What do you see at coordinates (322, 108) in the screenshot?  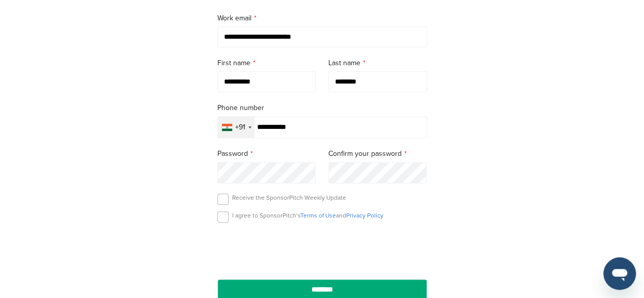 I see `label: Phone number` at bounding box center [322, 108].